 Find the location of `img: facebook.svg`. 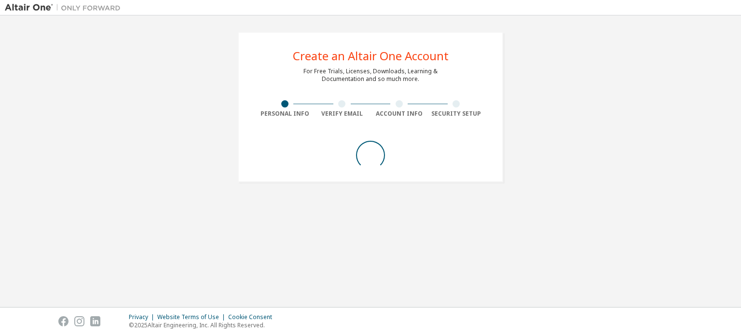

img: facebook.svg is located at coordinates (63, 321).